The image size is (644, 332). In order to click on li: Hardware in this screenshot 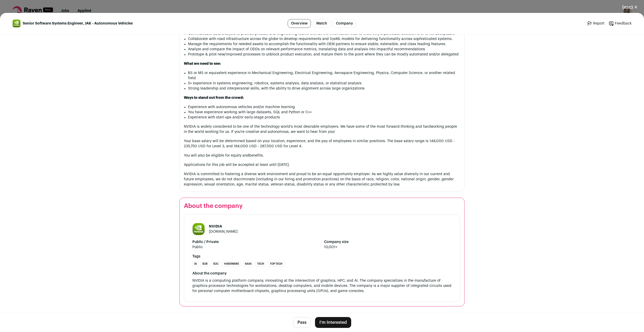, I will do `click(232, 264)`.